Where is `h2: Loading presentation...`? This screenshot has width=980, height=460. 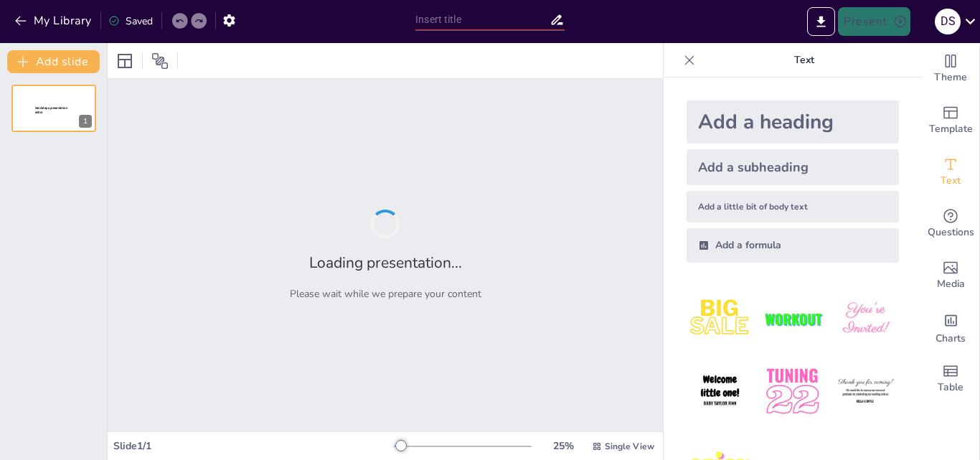
h2: Loading presentation... is located at coordinates (386, 263).